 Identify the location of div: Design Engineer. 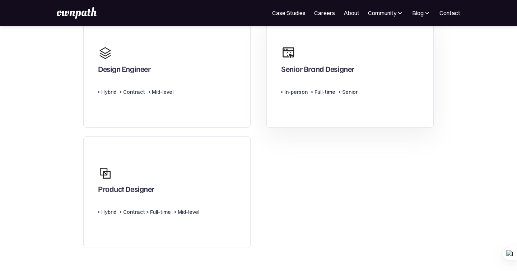
(124, 70).